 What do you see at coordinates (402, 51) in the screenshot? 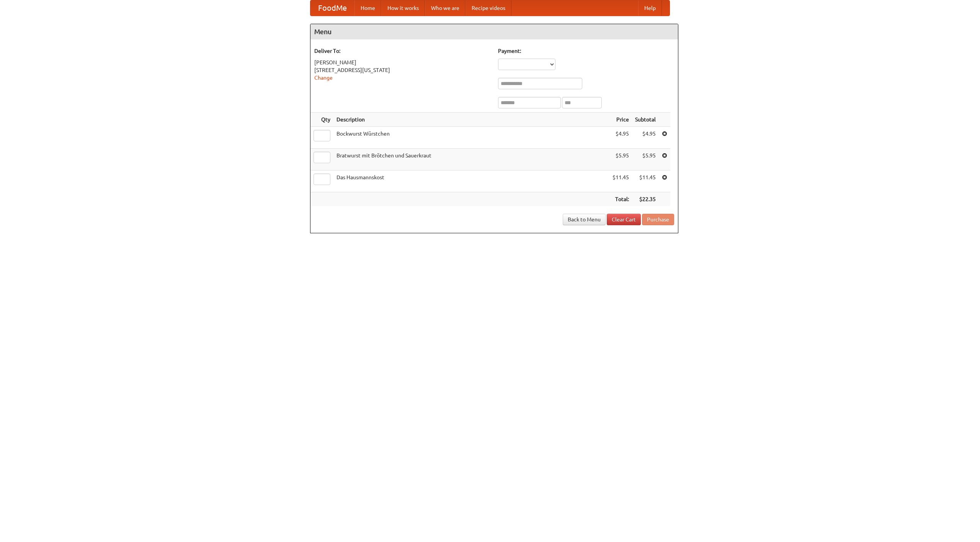
I see `h5: Deliver To:` at bounding box center [402, 51].